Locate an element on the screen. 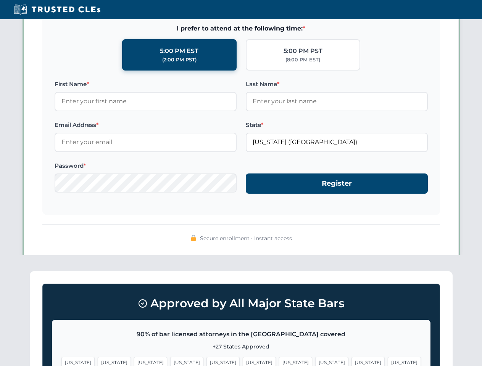 The width and height of the screenshot is (482, 366). label: Password is located at coordinates (145, 166).